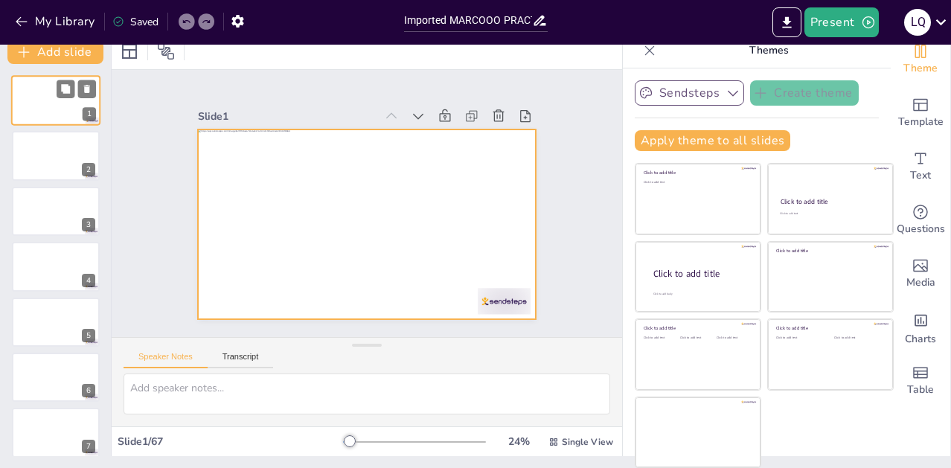  Describe the element at coordinates (921, 68) in the screenshot. I see `span: Theme` at that location.